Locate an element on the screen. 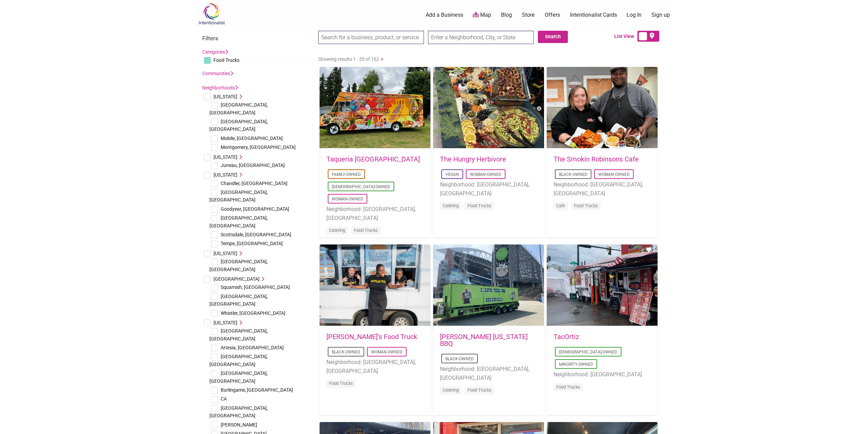  a: Sign up is located at coordinates (660, 15).